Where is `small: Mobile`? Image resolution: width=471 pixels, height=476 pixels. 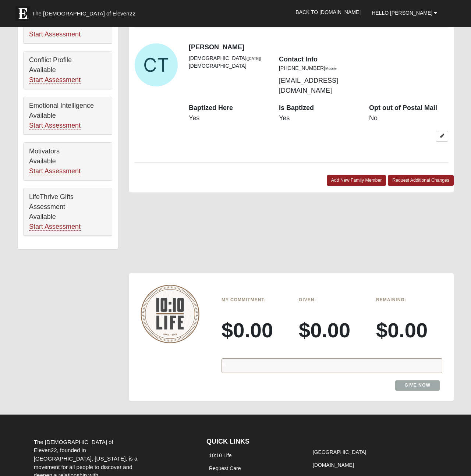 small: Mobile is located at coordinates (331, 69).